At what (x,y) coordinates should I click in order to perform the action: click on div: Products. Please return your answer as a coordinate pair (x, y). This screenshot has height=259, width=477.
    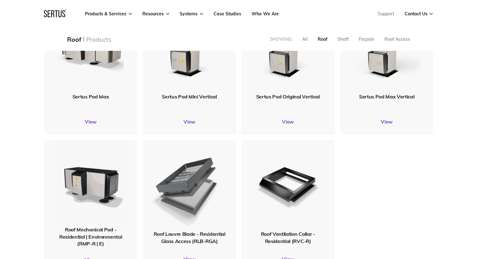
    Looking at the image, I should click on (99, 39).